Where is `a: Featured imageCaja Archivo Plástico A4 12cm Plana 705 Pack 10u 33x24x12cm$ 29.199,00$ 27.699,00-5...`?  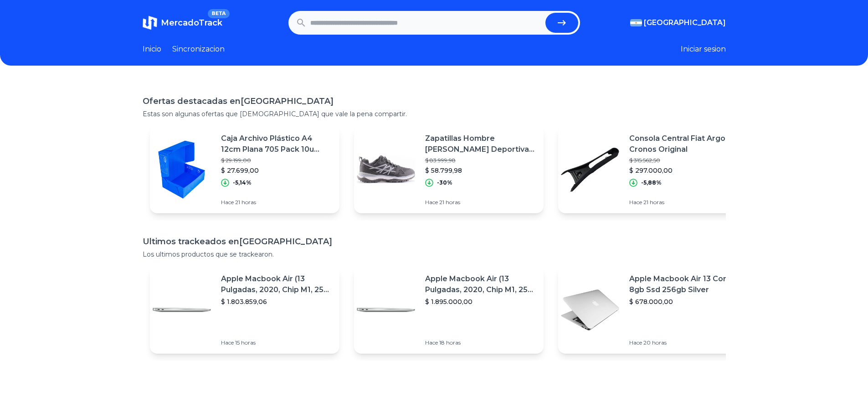
a: Featured imageCaja Archivo Plástico A4 12cm Plana 705 Pack 10u 33x24x12cm$ 29.199,00$ 27.699,00-5... is located at coordinates (245, 169).